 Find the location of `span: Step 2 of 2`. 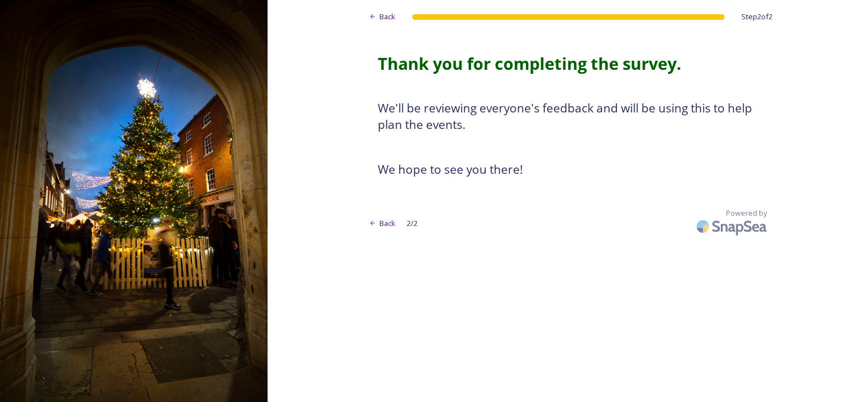

span: Step 2 of 2 is located at coordinates (756, 17).